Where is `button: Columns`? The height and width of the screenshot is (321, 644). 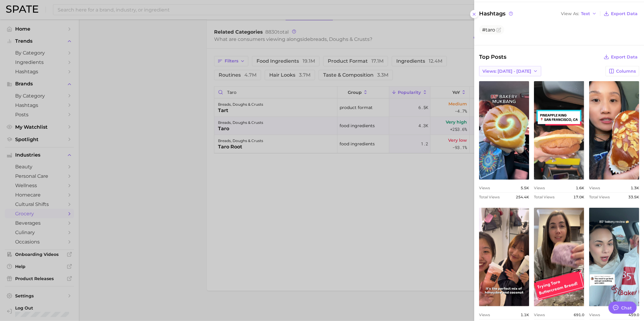
button: Columns is located at coordinates (622, 71).